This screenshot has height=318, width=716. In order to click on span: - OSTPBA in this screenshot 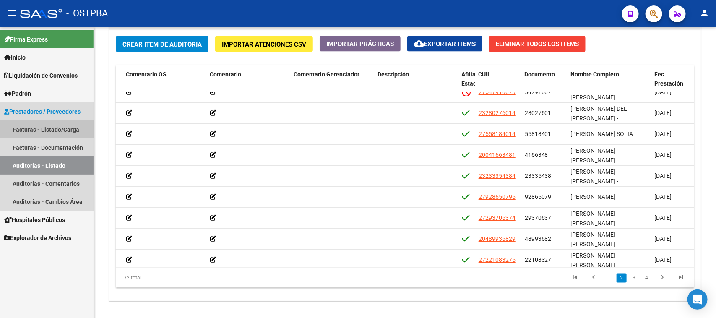, I will do `click(87, 13)`.